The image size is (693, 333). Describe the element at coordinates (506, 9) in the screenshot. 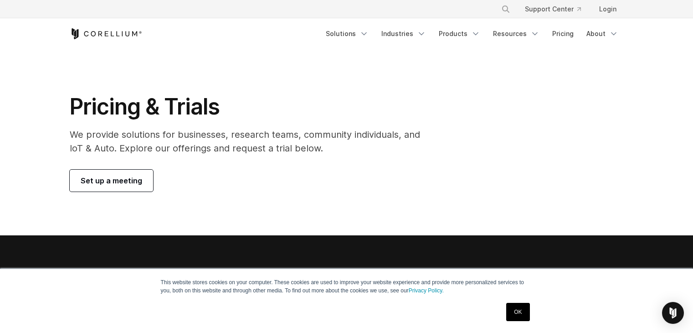

I see `button: Search` at that location.